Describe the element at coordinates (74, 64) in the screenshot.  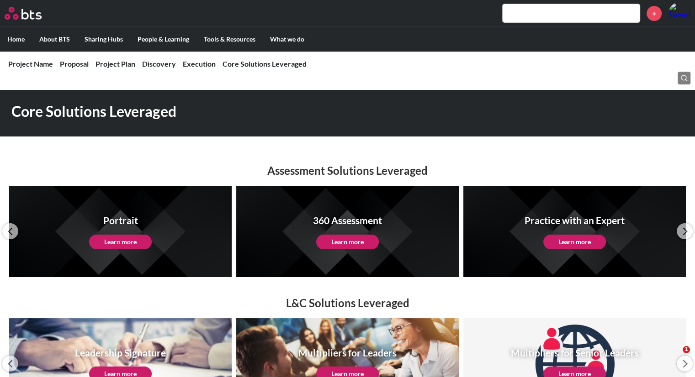
I see `a: Proposal` at that location.